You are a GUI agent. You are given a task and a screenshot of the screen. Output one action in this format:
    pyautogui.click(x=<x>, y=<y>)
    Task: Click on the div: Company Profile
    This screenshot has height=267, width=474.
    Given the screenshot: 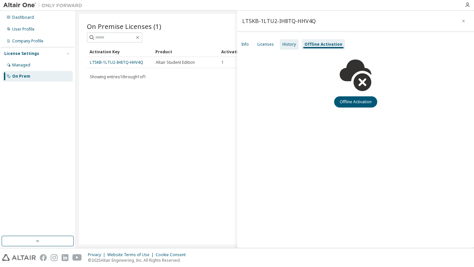 What is the action you would take?
    pyautogui.click(x=28, y=41)
    